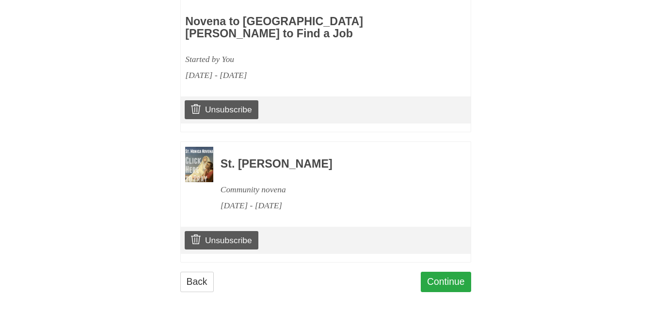 This screenshot has width=651, height=311. What do you see at coordinates (297, 59) in the screenshot?
I see `div: Started by You` at bounding box center [297, 59].